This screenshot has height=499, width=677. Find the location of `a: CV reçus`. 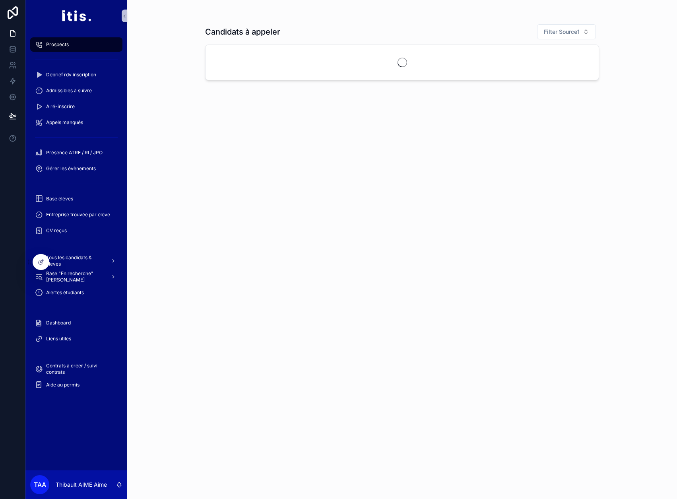

a: CV reçus is located at coordinates (76, 230).